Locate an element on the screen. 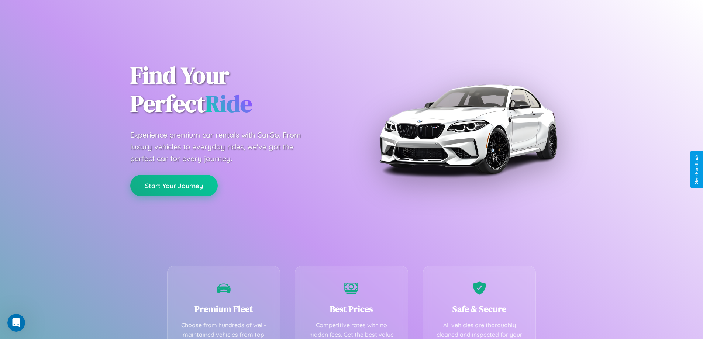 This screenshot has height=339, width=703. p: Experience premium car rentals with CarGo. From luxury vehicles to everyday rides, we've got the ... is located at coordinates (223, 147).